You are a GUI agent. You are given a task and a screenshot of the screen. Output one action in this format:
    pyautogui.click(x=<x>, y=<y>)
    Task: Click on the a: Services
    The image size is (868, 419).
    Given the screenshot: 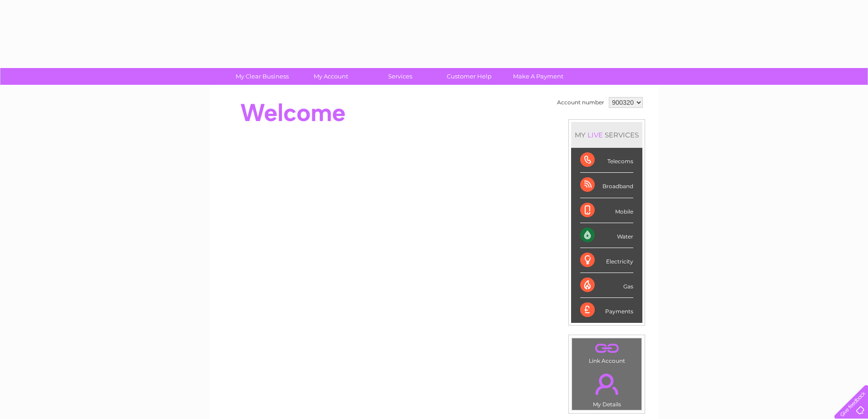 What is the action you would take?
    pyautogui.click(x=400, y=76)
    